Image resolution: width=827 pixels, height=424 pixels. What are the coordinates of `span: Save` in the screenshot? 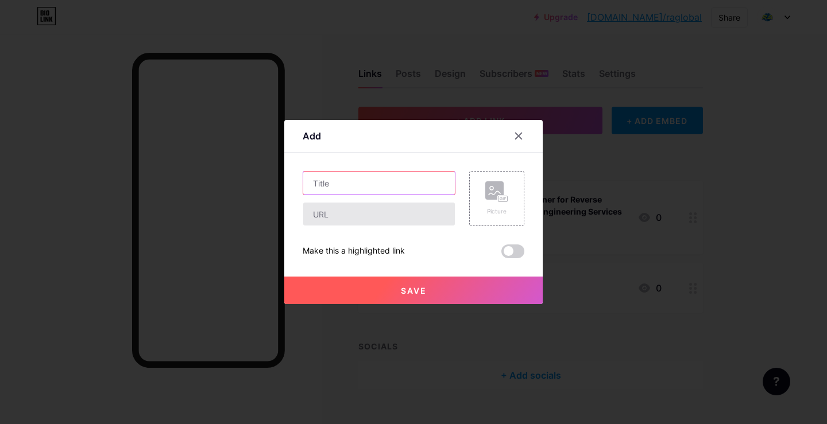 It's located at (413, 291).